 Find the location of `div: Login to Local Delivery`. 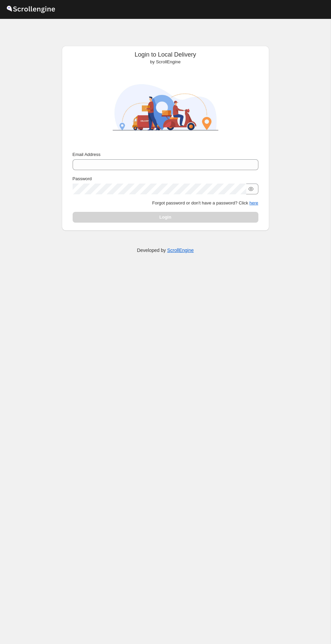

div: Login to Local Delivery is located at coordinates (166, 59).